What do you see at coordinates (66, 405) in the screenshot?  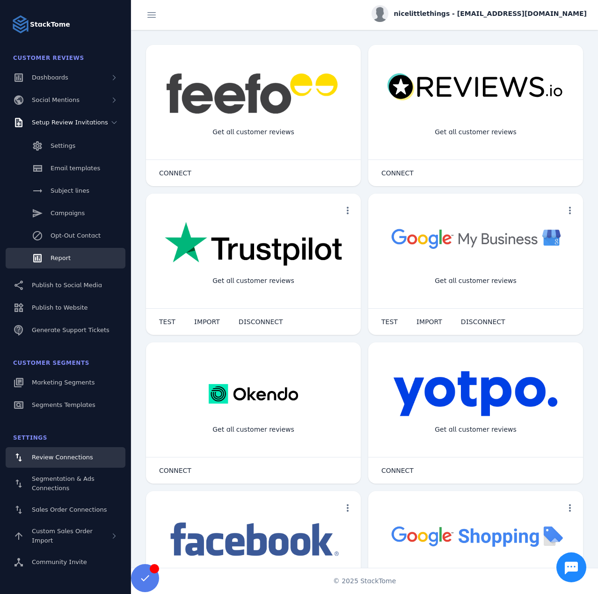 I see `a: Segments Templates` at bounding box center [66, 405].